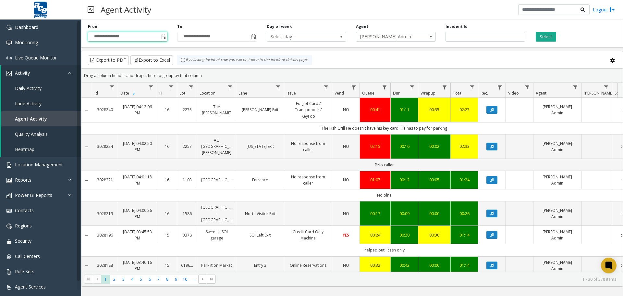 This screenshot has height=296, width=623. Describe the element at coordinates (31, 118) in the screenshot. I see `span: Agent Activity` at that location.